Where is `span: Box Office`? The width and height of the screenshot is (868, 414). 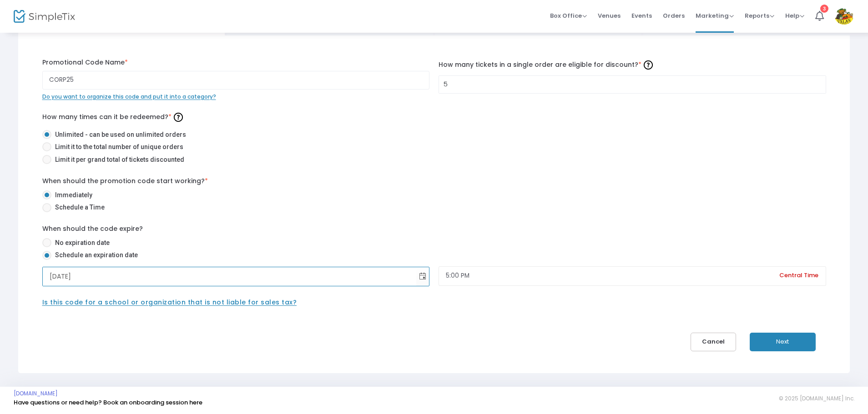
span: Box Office is located at coordinates (568, 16).